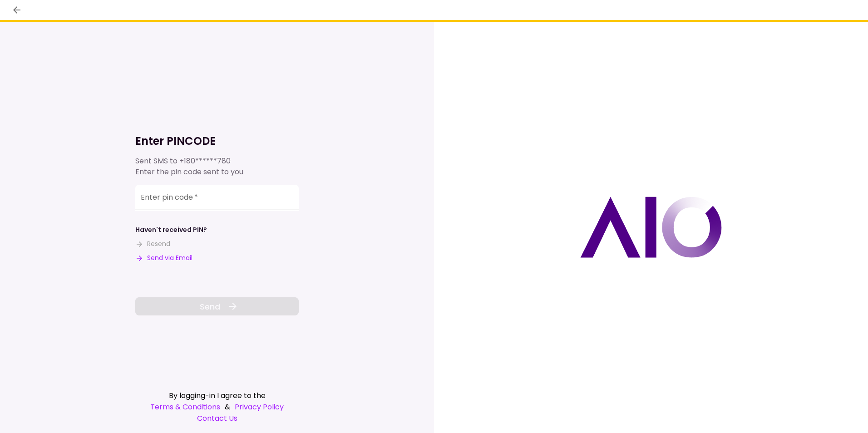 The image size is (868, 433). Describe the element at coordinates (153, 244) in the screenshot. I see `button: Resend` at that location.